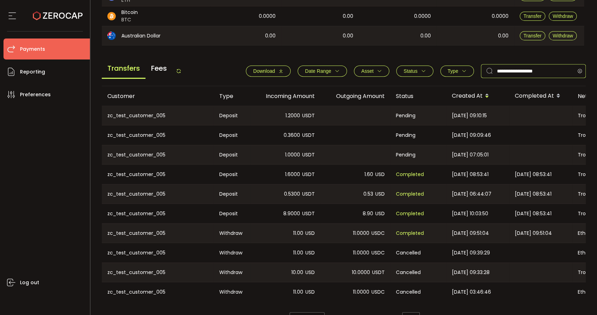  What do you see at coordinates (415, 71) in the screenshot?
I see `button: Status` at bounding box center [415, 71].